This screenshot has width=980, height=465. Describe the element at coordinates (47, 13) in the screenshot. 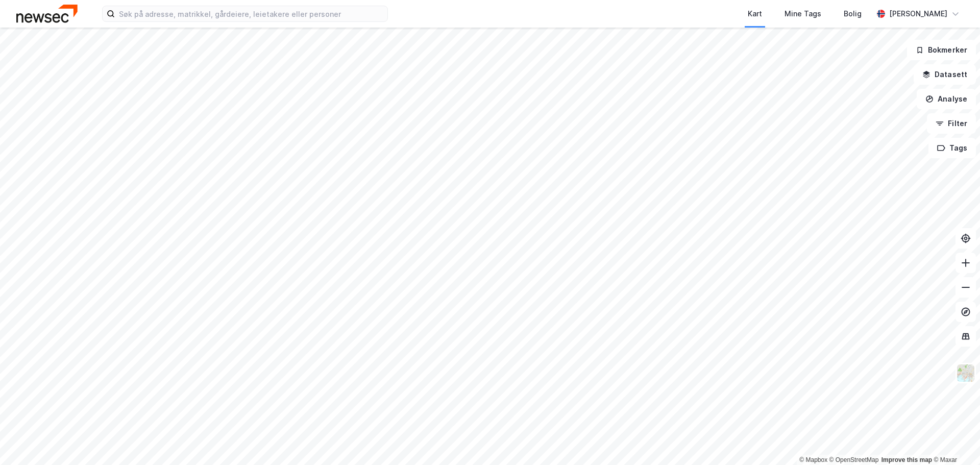

I see `img: newsec-logo.f6e21ccffca1b3a03d2d.png` at that location.